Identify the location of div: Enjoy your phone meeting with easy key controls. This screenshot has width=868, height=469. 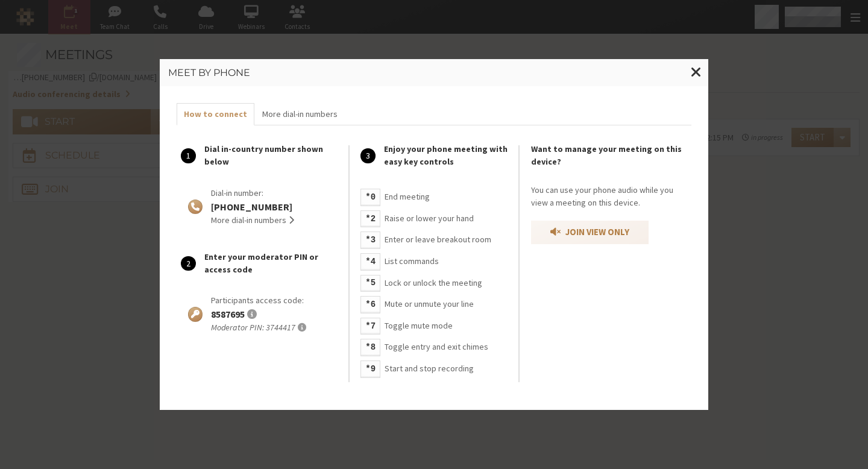
(449, 155).